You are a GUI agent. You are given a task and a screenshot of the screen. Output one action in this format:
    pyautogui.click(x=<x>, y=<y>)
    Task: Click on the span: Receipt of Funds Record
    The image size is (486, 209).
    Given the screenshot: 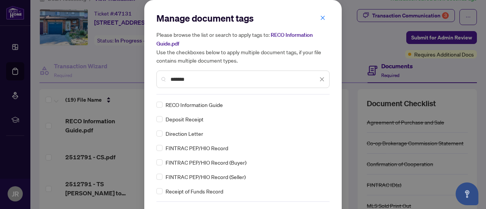 What is the action you would take?
    pyautogui.click(x=194, y=191)
    